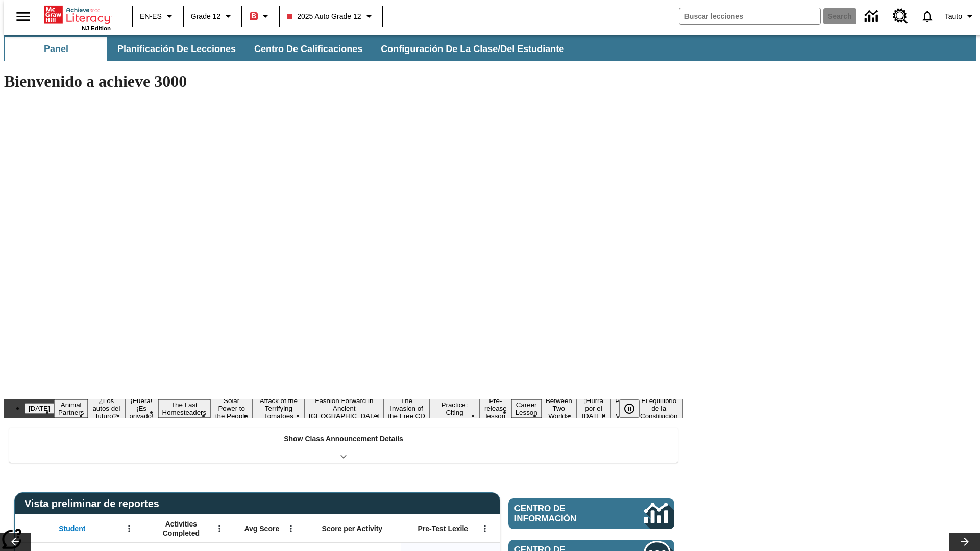  Describe the element at coordinates (157, 16) in the screenshot. I see `button: Language: EN-ES, Selecciona un idioma` at that location.